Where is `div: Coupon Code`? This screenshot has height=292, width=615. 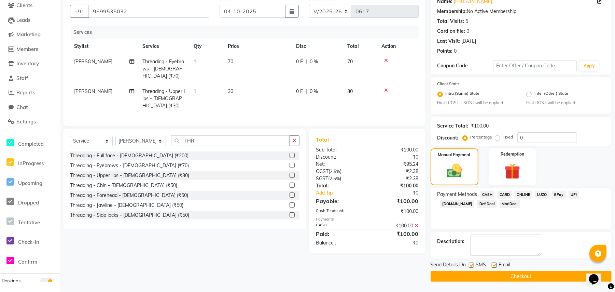
div: Coupon Code is located at coordinates (465, 66).